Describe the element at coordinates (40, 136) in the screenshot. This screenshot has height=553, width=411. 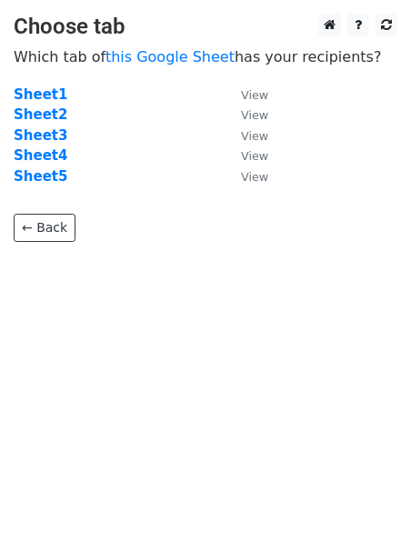
I see `strong: Sheet3` at that location.